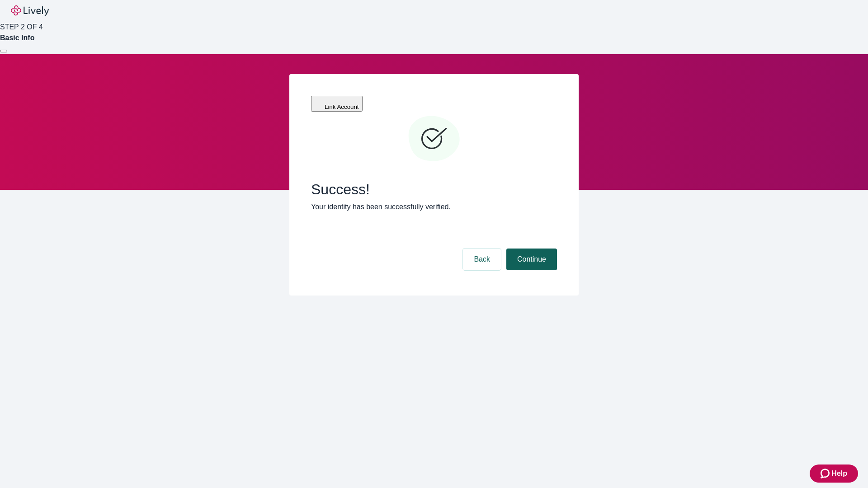  Describe the element at coordinates (434, 207) in the screenshot. I see `p: Your identity has been successfully verified.` at that location.